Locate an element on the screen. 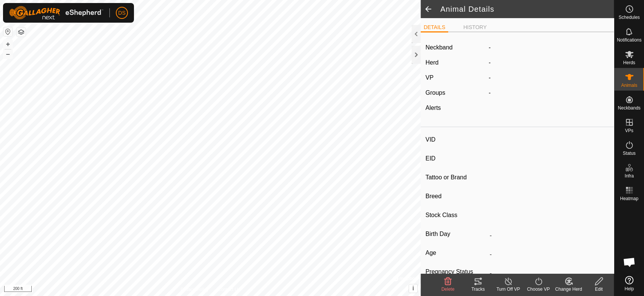 This screenshot has width=644, height=296. label: Herd is located at coordinates (432, 62).